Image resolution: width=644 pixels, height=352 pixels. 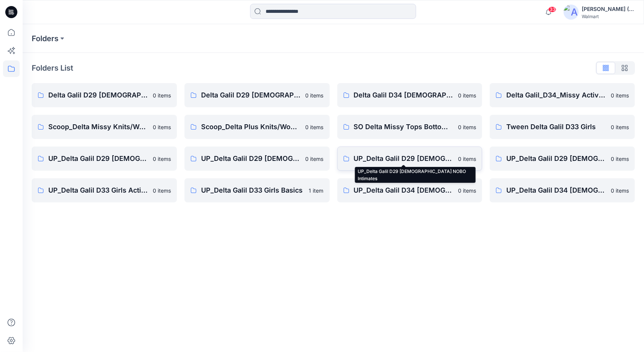 What do you see at coordinates (53, 68) in the screenshot?
I see `p: Folders List` at bounding box center [53, 68].